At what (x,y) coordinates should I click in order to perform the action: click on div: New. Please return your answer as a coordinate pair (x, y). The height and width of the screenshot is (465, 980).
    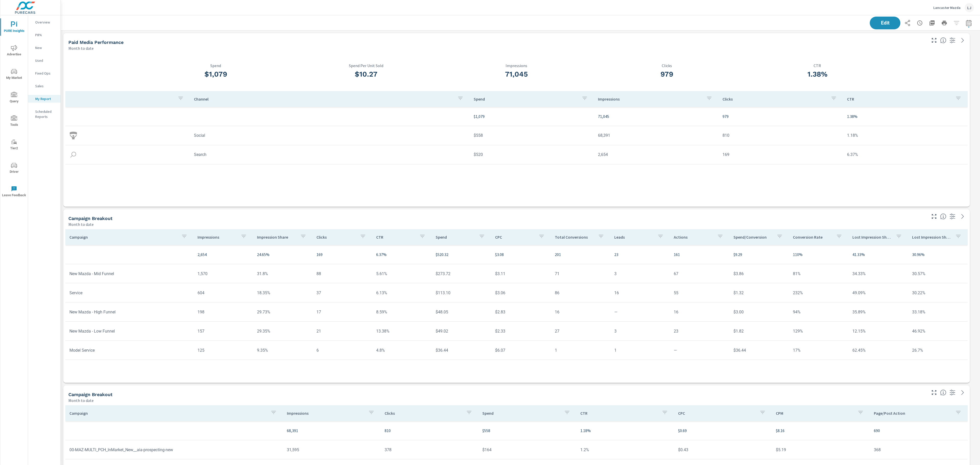
    Looking at the image, I should click on (44, 48).